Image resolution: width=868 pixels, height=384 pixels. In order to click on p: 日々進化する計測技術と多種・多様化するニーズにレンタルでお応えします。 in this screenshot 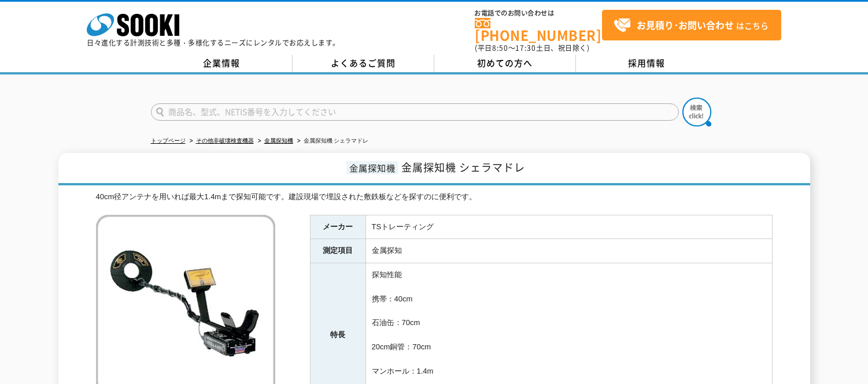, I will do `click(214, 43)`.